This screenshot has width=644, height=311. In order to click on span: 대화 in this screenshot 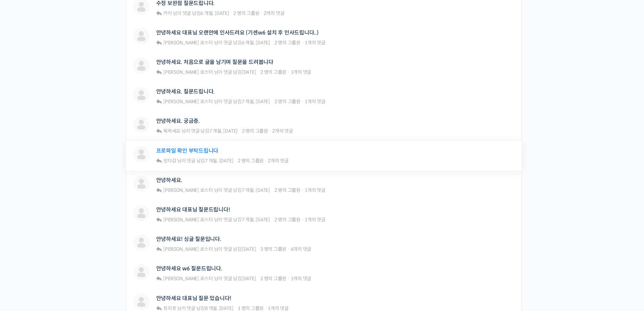, I will do `click(66, 228)`.